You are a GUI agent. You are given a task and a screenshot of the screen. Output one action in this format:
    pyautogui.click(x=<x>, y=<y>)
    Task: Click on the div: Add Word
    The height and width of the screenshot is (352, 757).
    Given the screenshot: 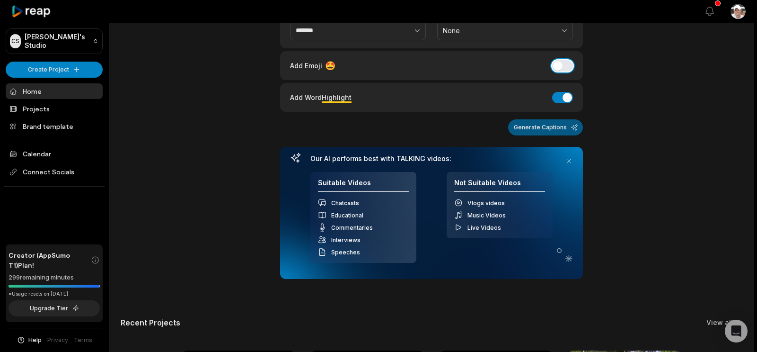 What is the action you would take?
    pyautogui.click(x=321, y=97)
    